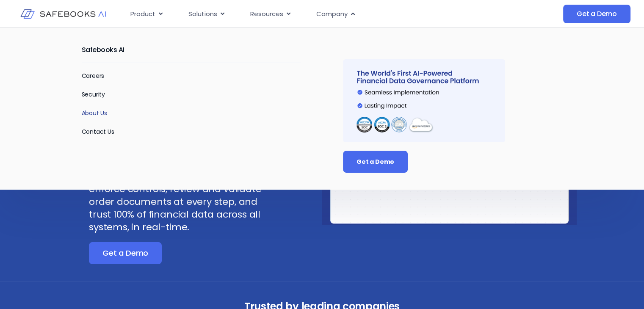 This screenshot has height=309, width=644. What do you see at coordinates (307, 14) in the screenshot?
I see `div: Menu Toggle` at bounding box center [307, 14].